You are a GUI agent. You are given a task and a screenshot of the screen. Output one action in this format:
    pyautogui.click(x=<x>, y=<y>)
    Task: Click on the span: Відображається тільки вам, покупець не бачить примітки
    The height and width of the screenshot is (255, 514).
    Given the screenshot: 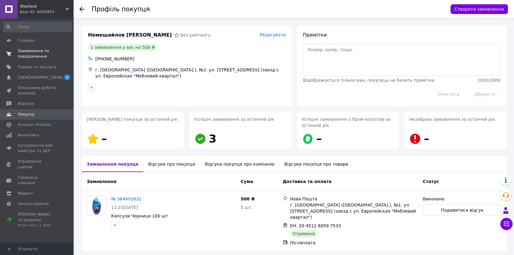 What is the action you would take?
    pyautogui.click(x=368, y=80)
    